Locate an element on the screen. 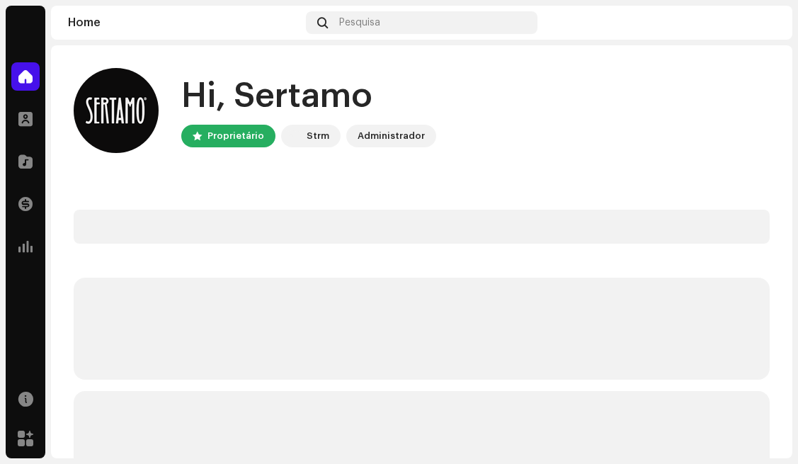 The height and width of the screenshot is (464, 798). div: Proprietário is located at coordinates (236, 136).